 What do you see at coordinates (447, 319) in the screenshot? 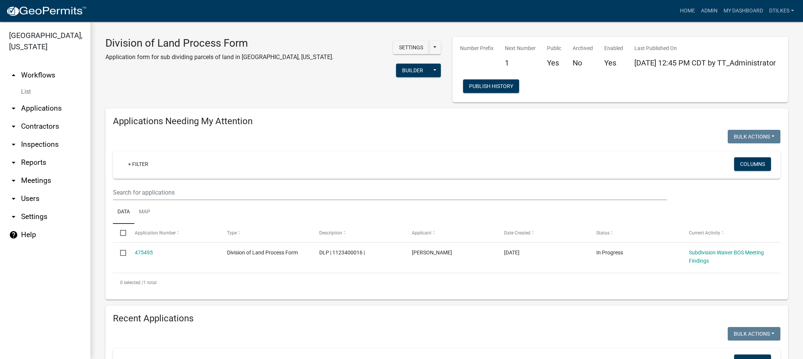
I see `h4: Recent Applications` at bounding box center [447, 319].